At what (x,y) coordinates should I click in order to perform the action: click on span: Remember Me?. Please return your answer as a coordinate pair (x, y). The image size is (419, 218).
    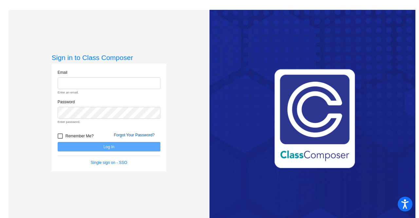
    Looking at the image, I should click on (80, 136).